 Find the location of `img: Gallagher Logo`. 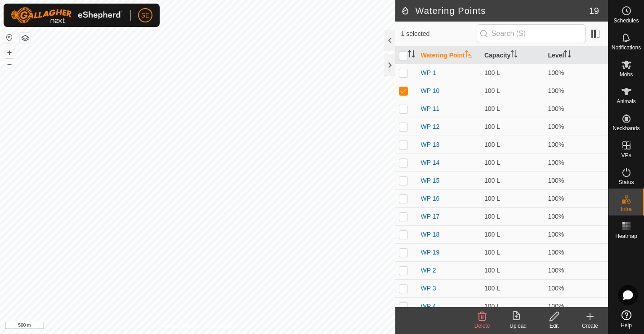

img: Gallagher Logo is located at coordinates (67, 15).